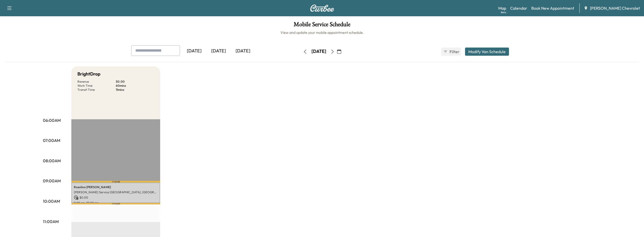 The height and width of the screenshot is (237, 644). What do you see at coordinates (135, 86) in the screenshot?
I see `p: 60 mins` at bounding box center [135, 86].